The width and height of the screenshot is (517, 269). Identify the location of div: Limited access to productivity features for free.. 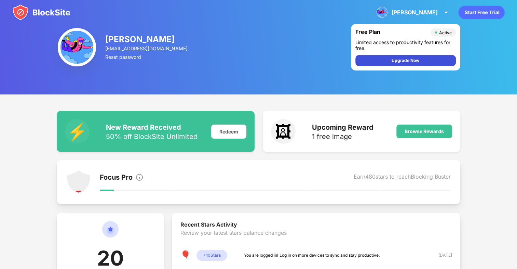
(406, 45).